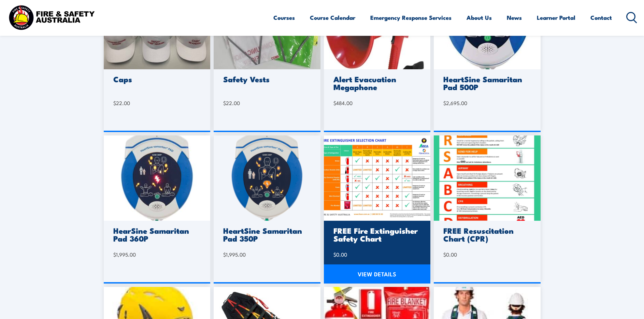  What do you see at coordinates (376, 83) in the screenshot?
I see `h3: Alert Evacuation Megaphone` at bounding box center [376, 83].